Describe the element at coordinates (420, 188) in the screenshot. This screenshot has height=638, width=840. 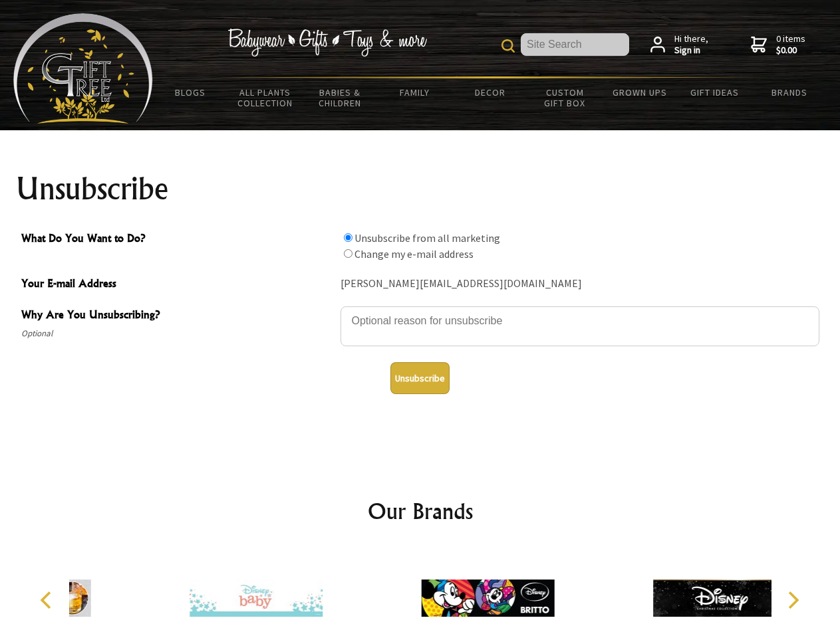
I see `h1: Unsubscribe` at that location.